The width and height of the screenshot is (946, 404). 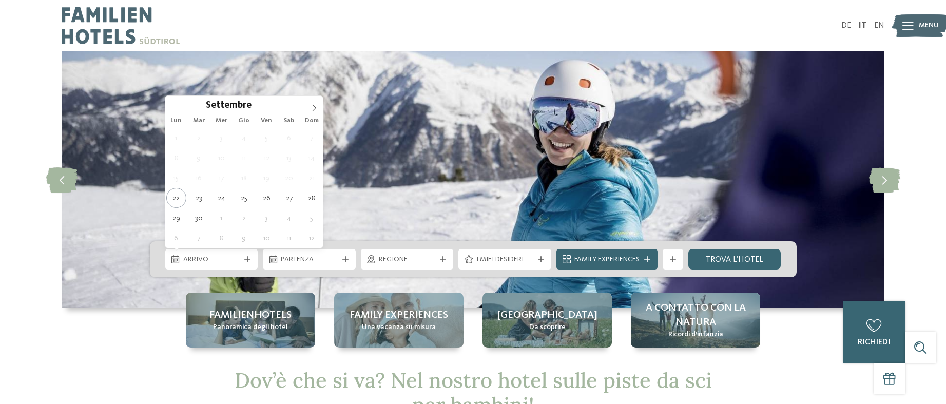 I want to click on span: Family Experiences, so click(x=607, y=260).